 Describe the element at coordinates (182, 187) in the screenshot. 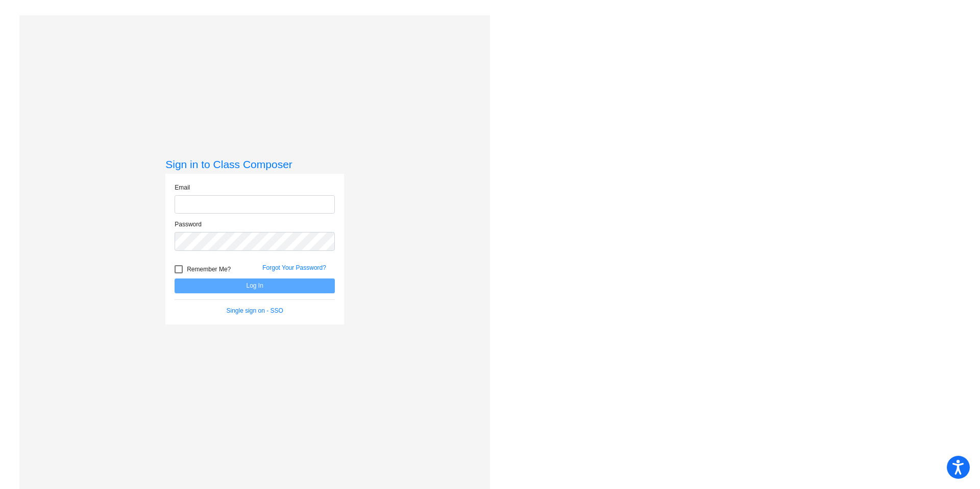

I see `label: Email` at that location.